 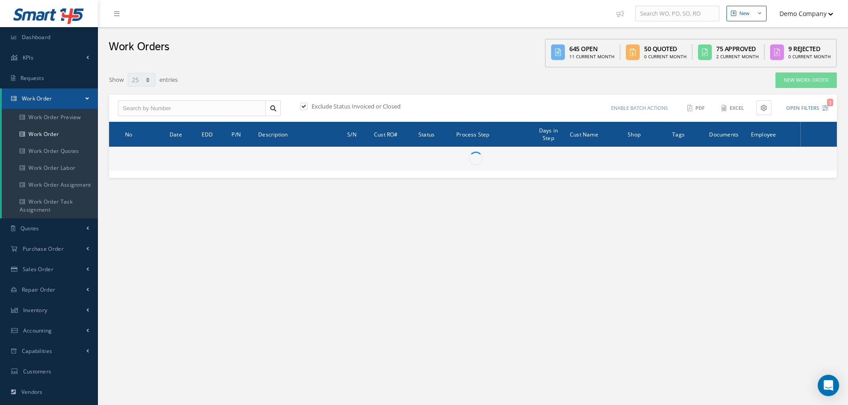 What do you see at coordinates (28, 57) in the screenshot?
I see `span: KPIs` at bounding box center [28, 57].